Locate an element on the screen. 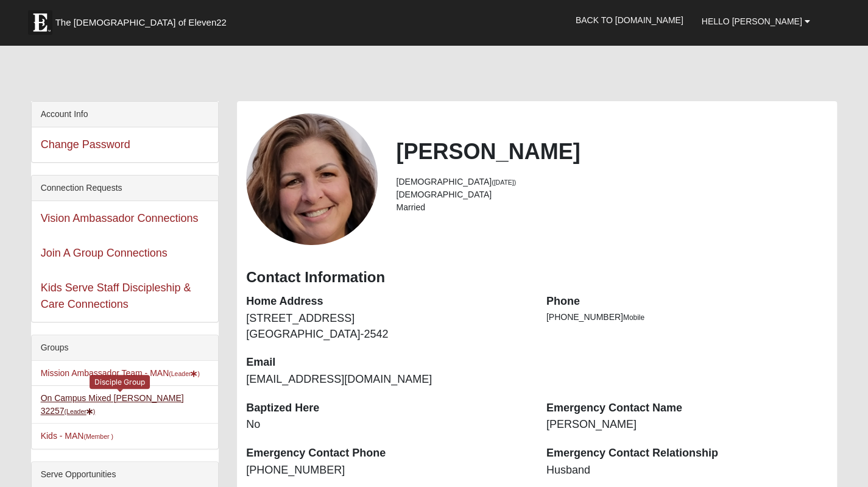  dt: Phone is located at coordinates (687, 302).